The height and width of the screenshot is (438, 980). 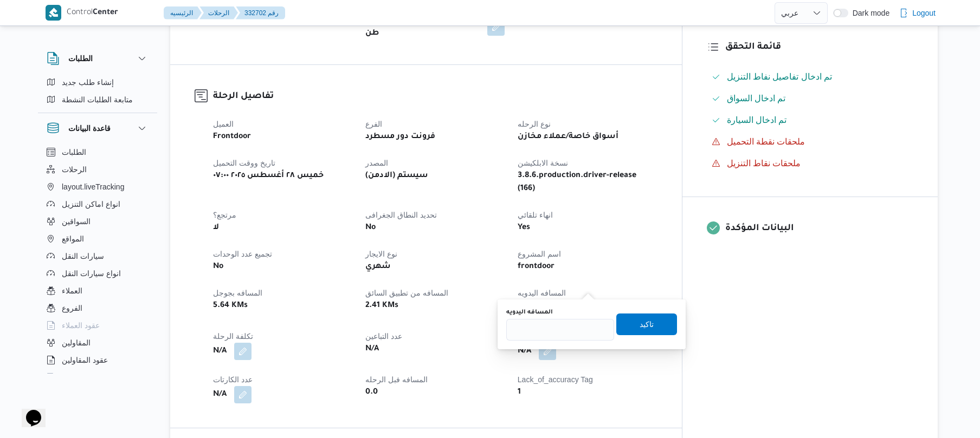 What do you see at coordinates (917, 13) in the screenshot?
I see `button: Logout` at bounding box center [917, 13].